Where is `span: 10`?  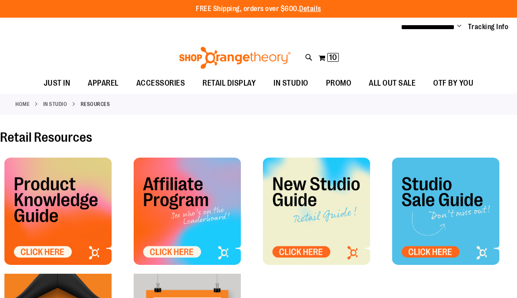 span: 10 is located at coordinates (333, 57).